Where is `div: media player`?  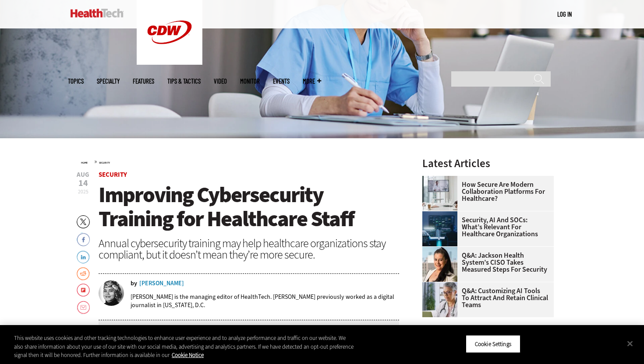
div: media player is located at coordinates (248, 333).